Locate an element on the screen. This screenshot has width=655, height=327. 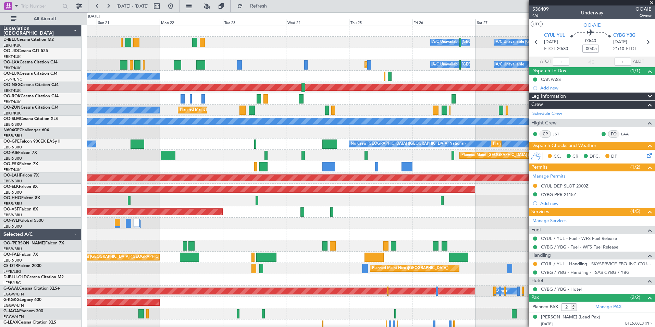
a: OO-JIDCessna CJ1 525 is located at coordinates (26, 51).